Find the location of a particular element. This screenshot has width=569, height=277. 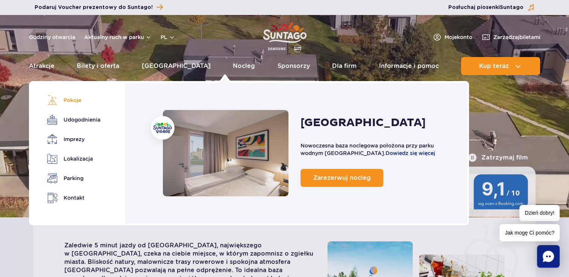

a: Zarezerwuj nocleg is located at coordinates (342, 178).